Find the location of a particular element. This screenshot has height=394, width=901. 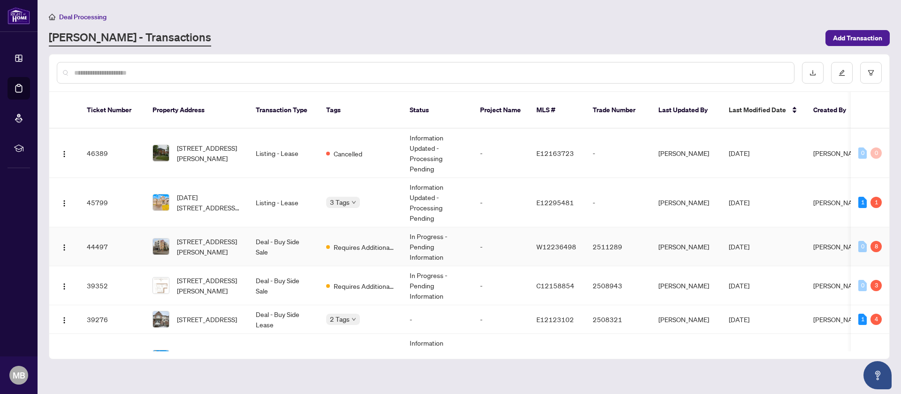

span: 3 Tags is located at coordinates (340, 202).